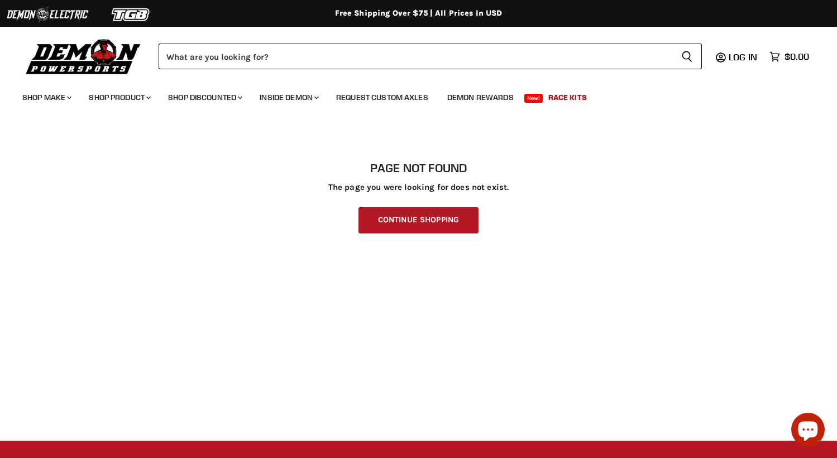 This screenshot has height=458, width=837. What do you see at coordinates (204, 97) in the screenshot?
I see `a: Shop Discounted` at bounding box center [204, 97].